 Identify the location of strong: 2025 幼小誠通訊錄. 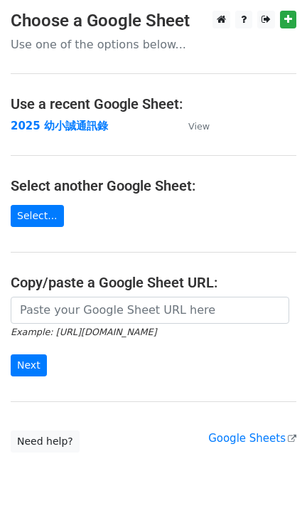
(59, 126).